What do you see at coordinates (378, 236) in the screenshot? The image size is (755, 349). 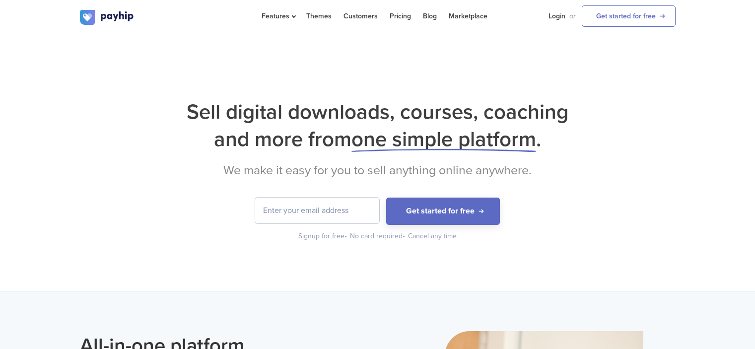 I see `div: No card required` at bounding box center [378, 236].